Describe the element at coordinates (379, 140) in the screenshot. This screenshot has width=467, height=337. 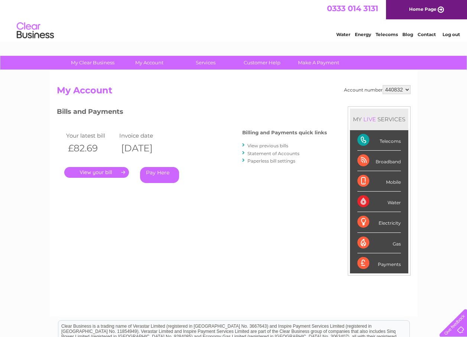
I see `div: Telecoms` at that location.